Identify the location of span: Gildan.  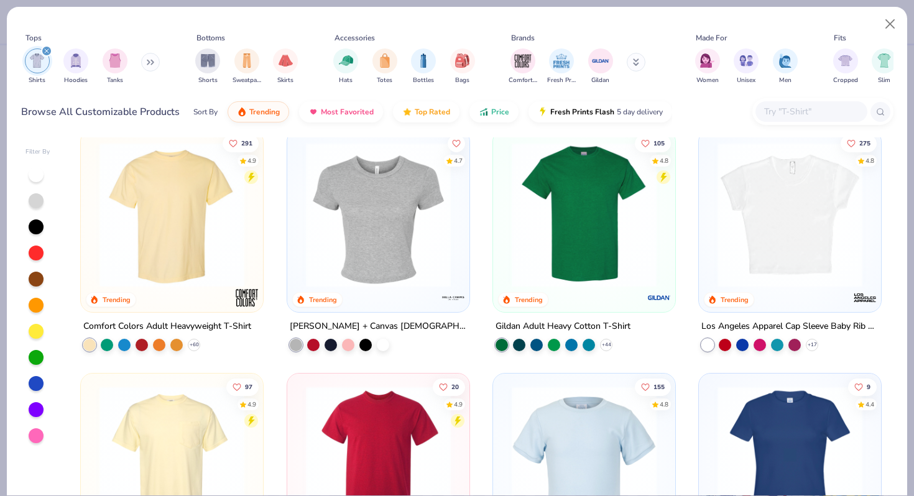
(600, 80).